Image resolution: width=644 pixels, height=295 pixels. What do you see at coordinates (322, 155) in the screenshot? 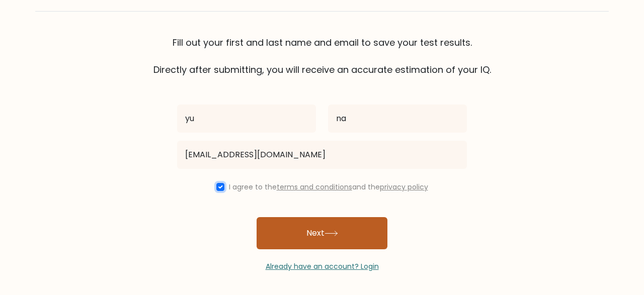
I see `input: Email` at bounding box center [322, 155].